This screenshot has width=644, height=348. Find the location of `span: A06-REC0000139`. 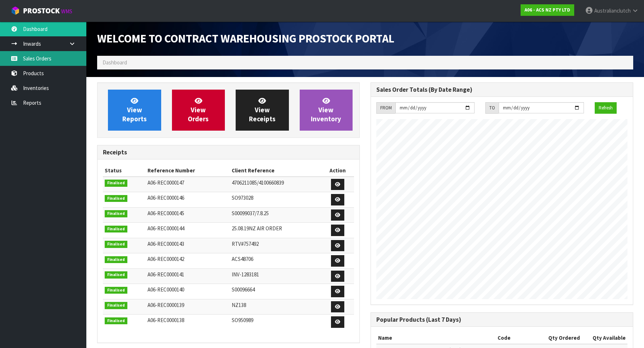

span: A06-REC0000139 is located at coordinates (166, 305).